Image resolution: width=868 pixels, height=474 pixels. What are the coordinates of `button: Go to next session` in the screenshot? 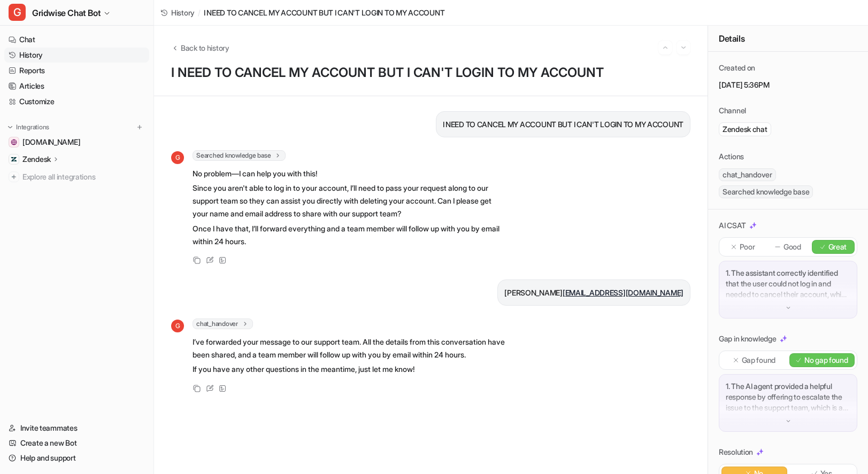 It's located at (684, 48).